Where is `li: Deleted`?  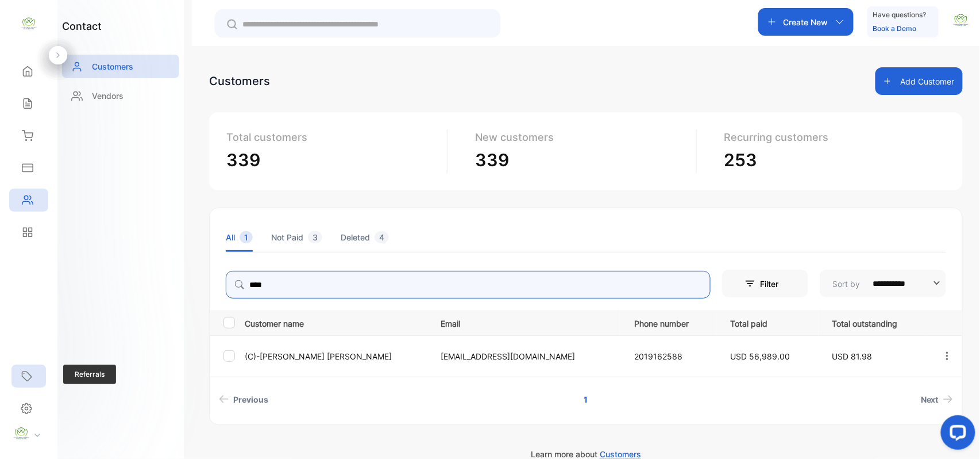 li: Deleted is located at coordinates (365, 237).